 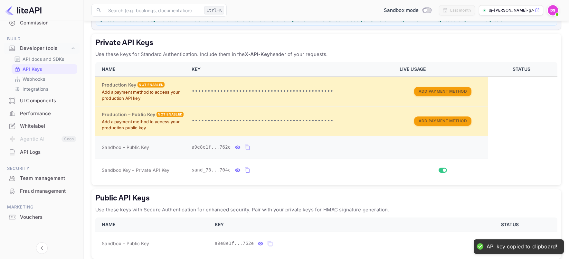 I want to click on a: Whitelabel, so click(x=42, y=126).